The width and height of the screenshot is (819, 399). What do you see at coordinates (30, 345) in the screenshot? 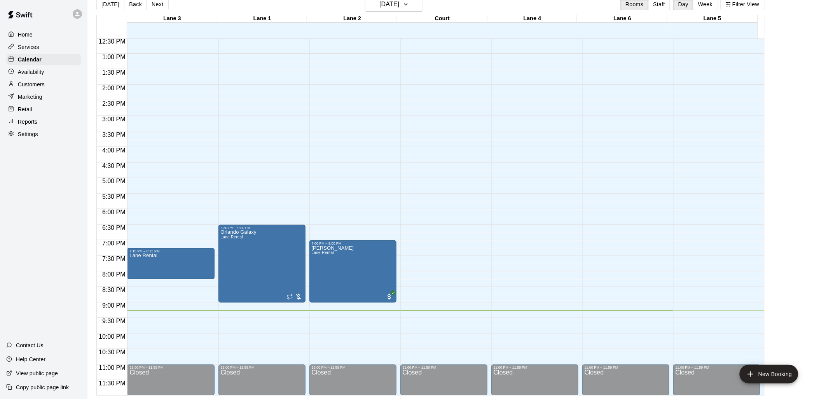
I see `p: Contact Us` at bounding box center [30, 345].